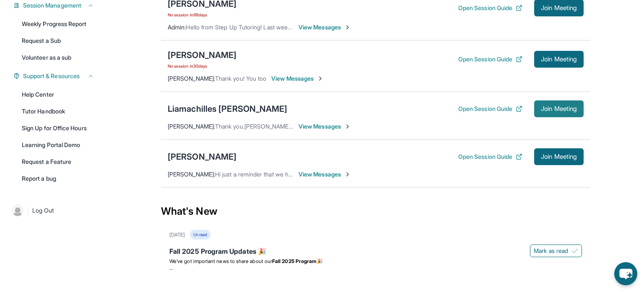 This screenshot has height=292, width=644. Describe the element at coordinates (58, 24) in the screenshot. I see `a: Weekly Progress Report` at that location.